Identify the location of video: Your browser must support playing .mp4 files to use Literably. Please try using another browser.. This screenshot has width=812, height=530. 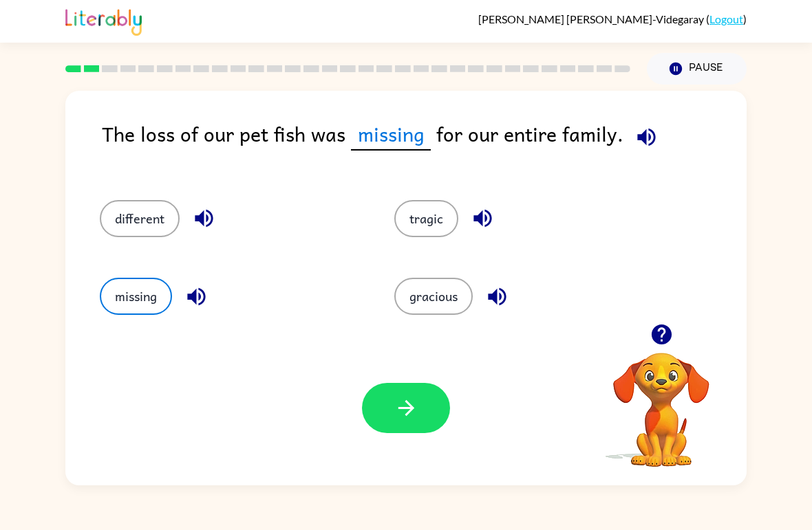
(661, 400).